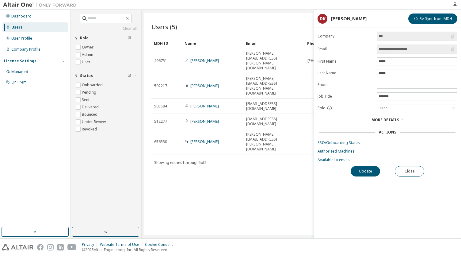  What do you see at coordinates (91, 244) in the screenshot?
I see `div: Privacy` at bounding box center [91, 244].